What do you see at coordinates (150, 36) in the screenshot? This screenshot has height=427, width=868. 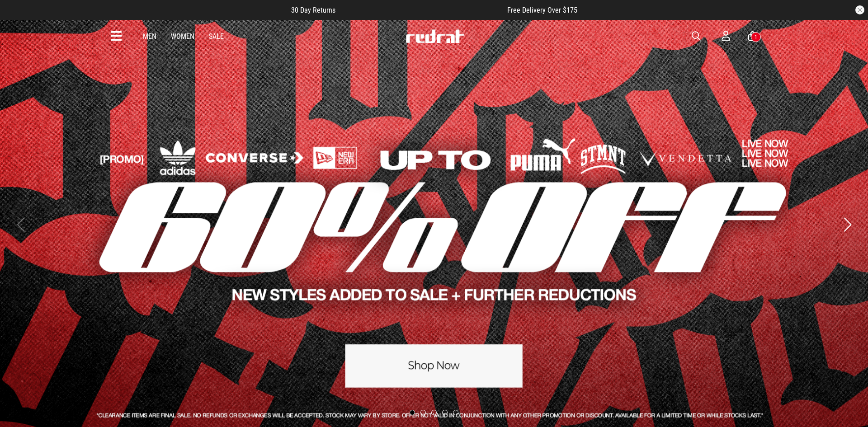 I see `a: Men` at bounding box center [150, 36].